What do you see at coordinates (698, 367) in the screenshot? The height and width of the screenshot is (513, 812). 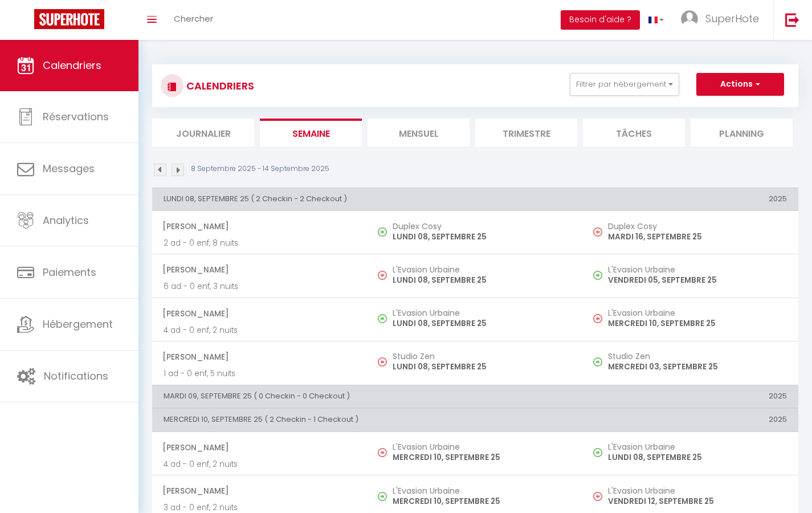 I see `p: MERCREDI 03, SEPTEMBRE 25` at bounding box center [698, 367].